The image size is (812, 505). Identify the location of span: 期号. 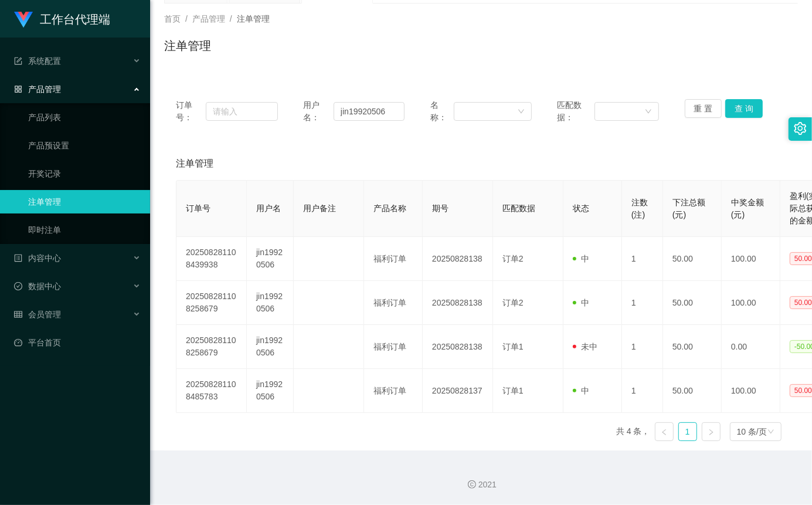
(440, 208).